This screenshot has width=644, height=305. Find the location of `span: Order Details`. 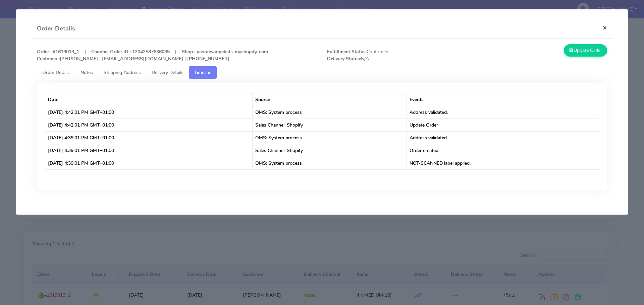

span: Order Details is located at coordinates (56, 72).